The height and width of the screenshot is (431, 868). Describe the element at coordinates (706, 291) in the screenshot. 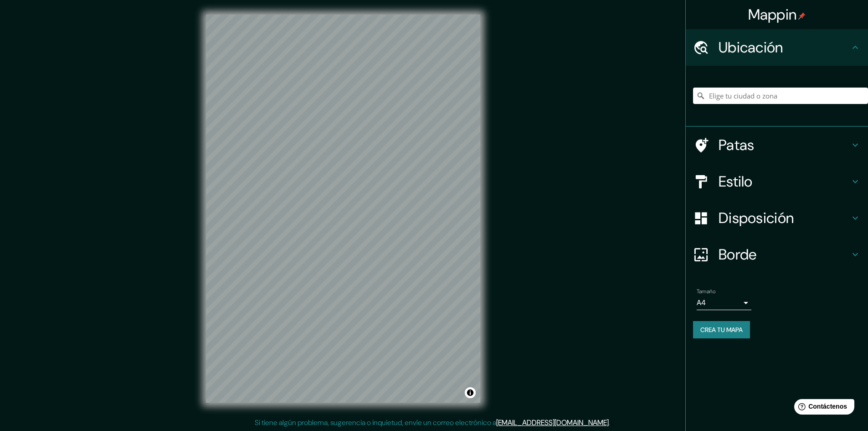

I see `font: Tamaño` at that location.